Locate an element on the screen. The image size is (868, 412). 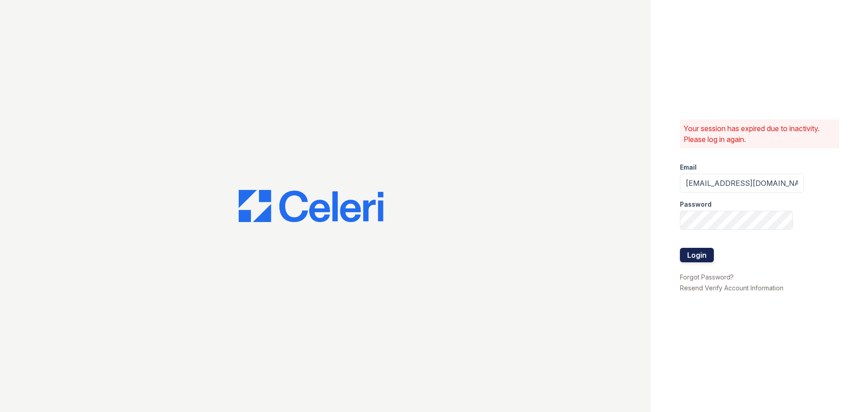
a: Resend Verify Account Information is located at coordinates (732, 287).